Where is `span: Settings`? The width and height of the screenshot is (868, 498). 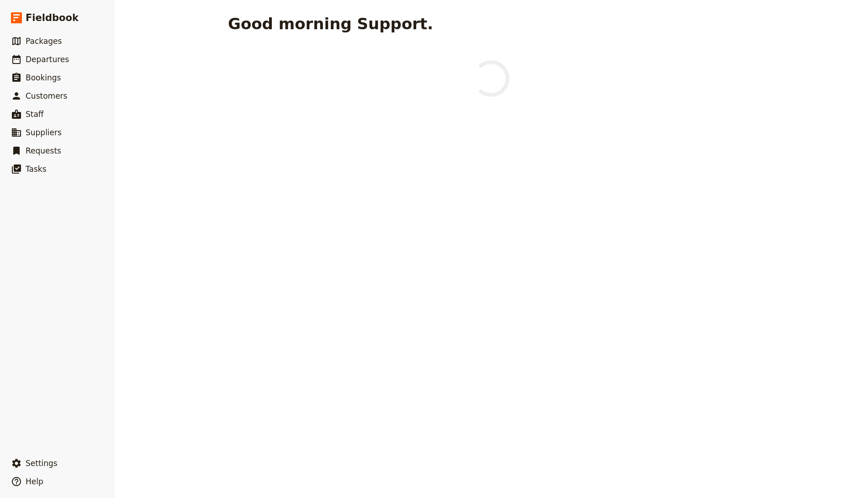
span: Settings is located at coordinates (42, 463).